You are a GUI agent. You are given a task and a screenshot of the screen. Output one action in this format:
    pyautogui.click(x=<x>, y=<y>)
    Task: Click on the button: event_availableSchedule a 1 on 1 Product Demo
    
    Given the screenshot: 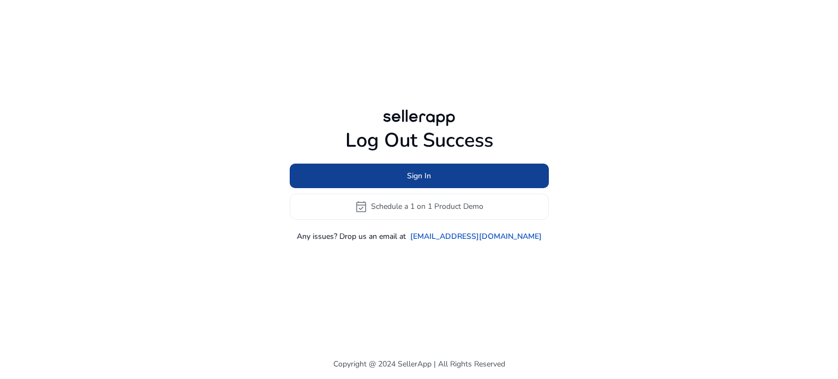 What is the action you would take?
    pyautogui.click(x=419, y=207)
    